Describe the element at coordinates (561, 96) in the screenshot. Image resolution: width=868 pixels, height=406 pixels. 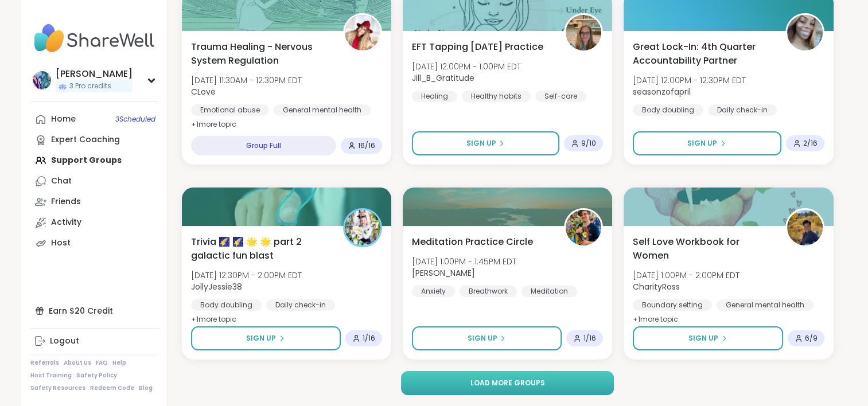
I see `div: Self-care` at that location.